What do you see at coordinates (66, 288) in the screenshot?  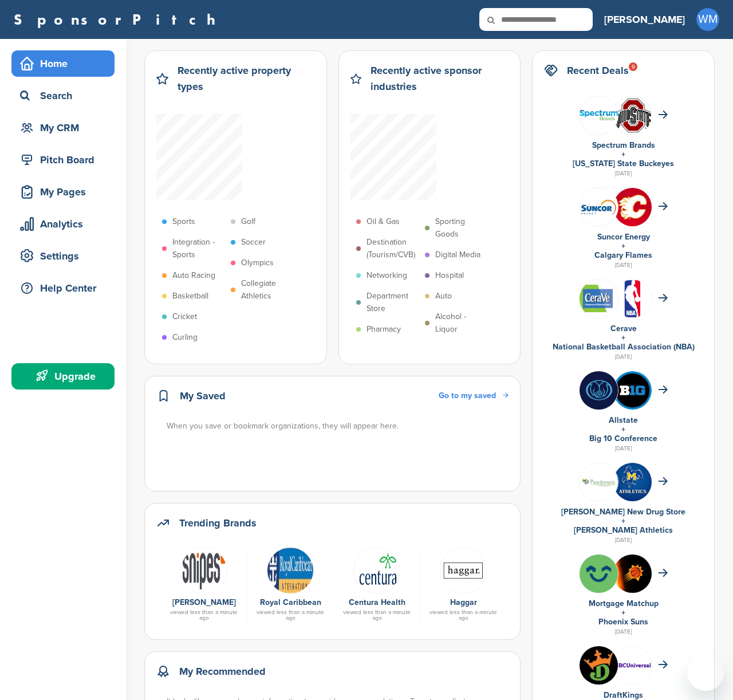 I see `div: Help Center` at bounding box center [66, 288].